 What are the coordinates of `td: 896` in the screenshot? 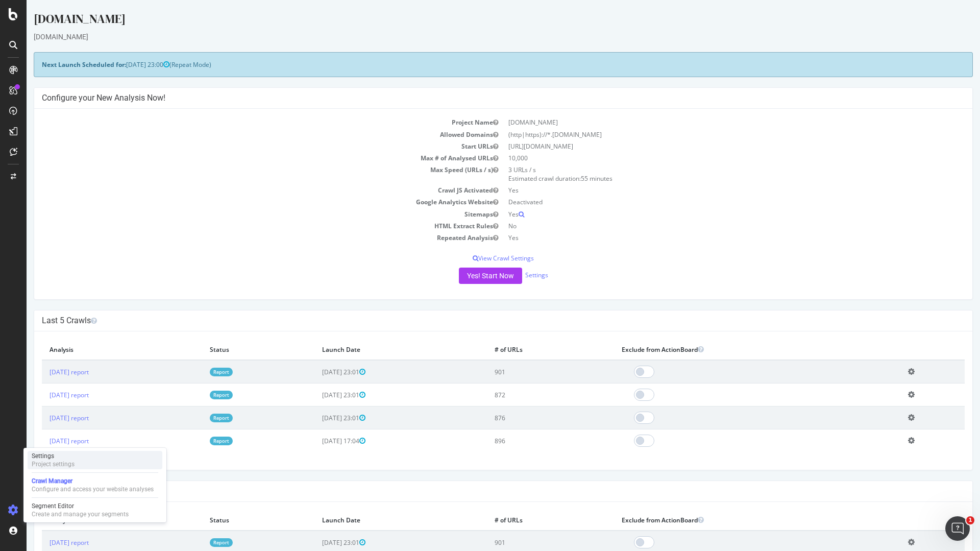 It's located at (524, 441).